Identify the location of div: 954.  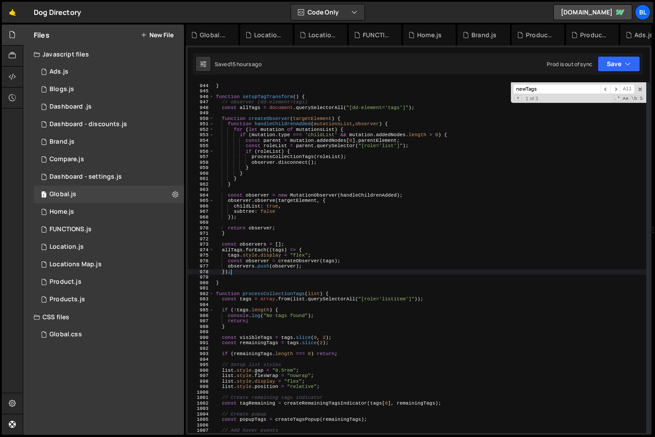
(201, 141).